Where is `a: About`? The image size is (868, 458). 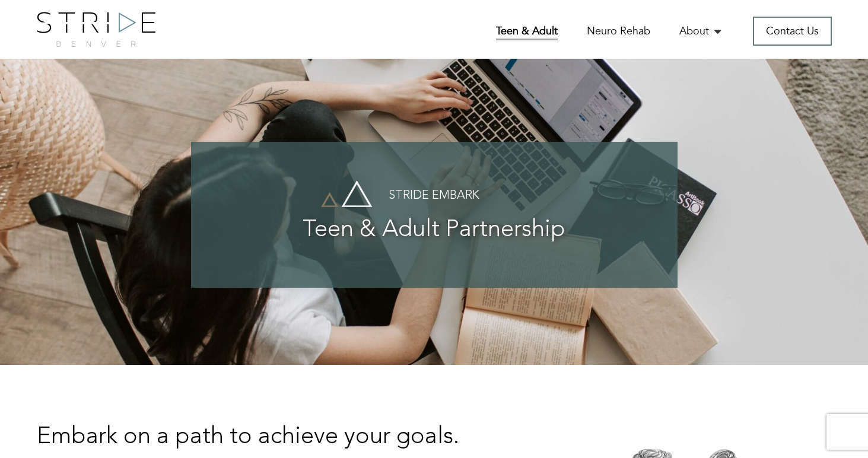
a: About is located at coordinates (701, 31).